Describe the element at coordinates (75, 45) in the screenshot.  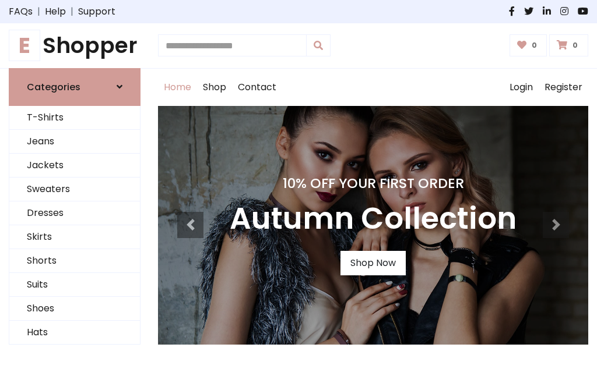
I see `h1: Shopper` at that location.